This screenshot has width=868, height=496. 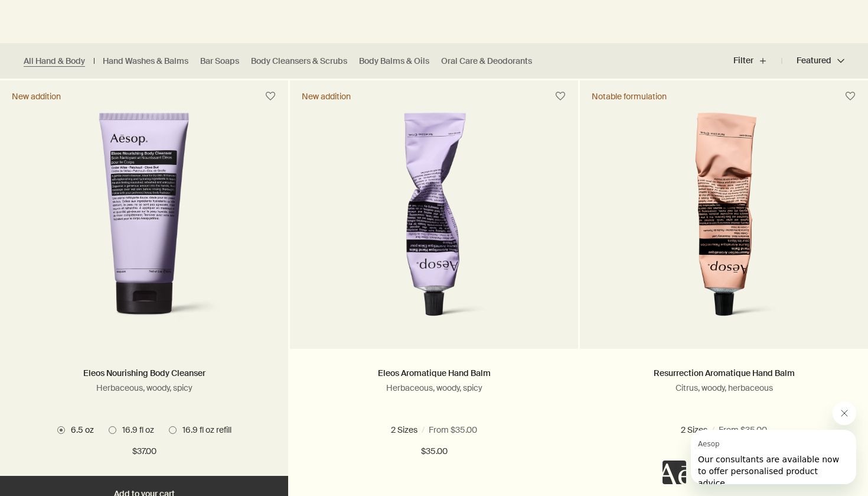 What do you see at coordinates (434, 451) in the screenshot?
I see `span: $35.00` at bounding box center [434, 451].